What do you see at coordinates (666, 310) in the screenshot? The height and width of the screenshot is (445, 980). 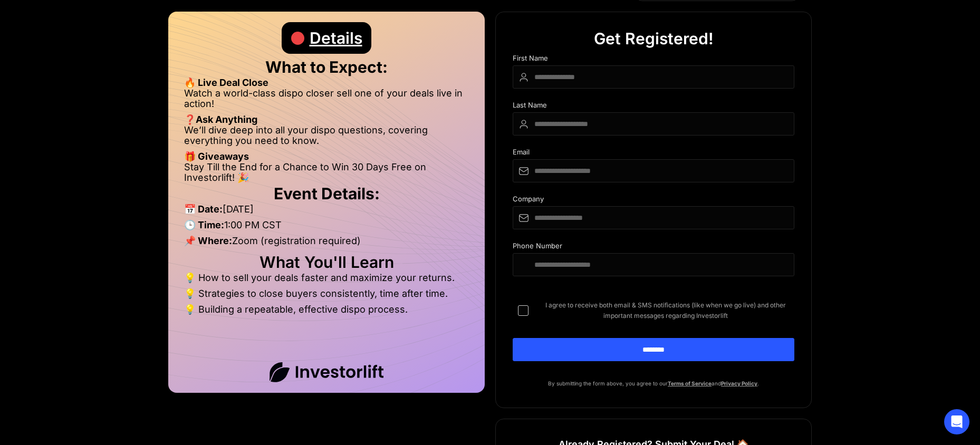 I see `span: I agree to receive both email & SMS notifications (like when we go live) and other important mess...` at bounding box center [666, 310].